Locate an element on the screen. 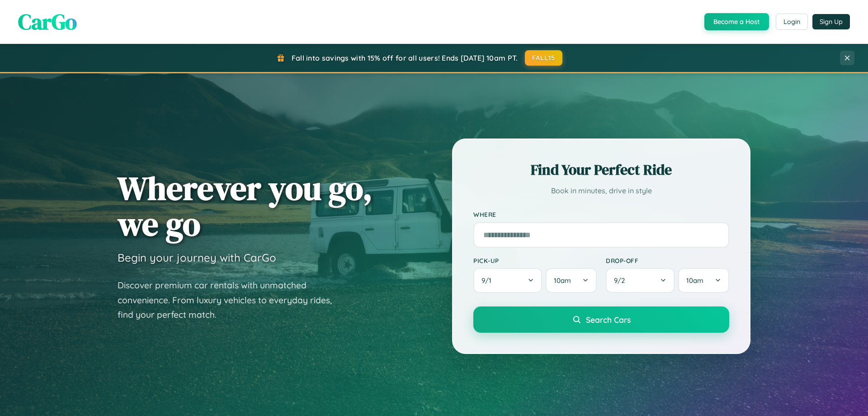 Image resolution: width=868 pixels, height=416 pixels. span: 9 / 1 is located at coordinates (489, 280).